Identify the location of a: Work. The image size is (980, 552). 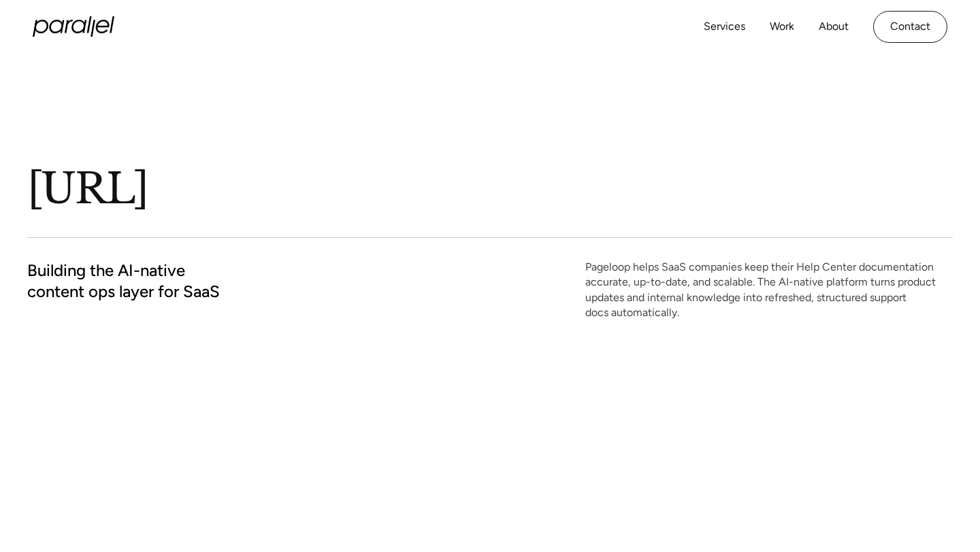
(782, 27).